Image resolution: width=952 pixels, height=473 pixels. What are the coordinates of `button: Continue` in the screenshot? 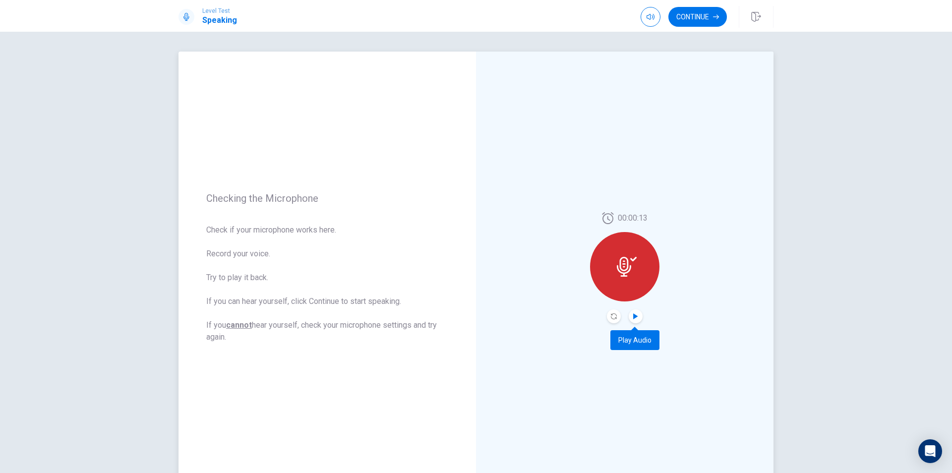 It's located at (697, 17).